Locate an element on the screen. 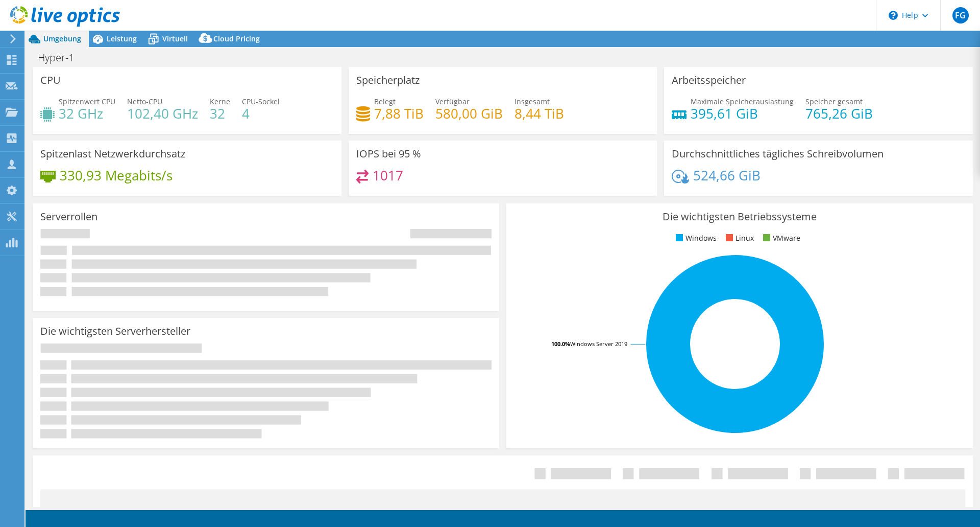  h3: Arbeitsspeicher is located at coordinates (708, 81).